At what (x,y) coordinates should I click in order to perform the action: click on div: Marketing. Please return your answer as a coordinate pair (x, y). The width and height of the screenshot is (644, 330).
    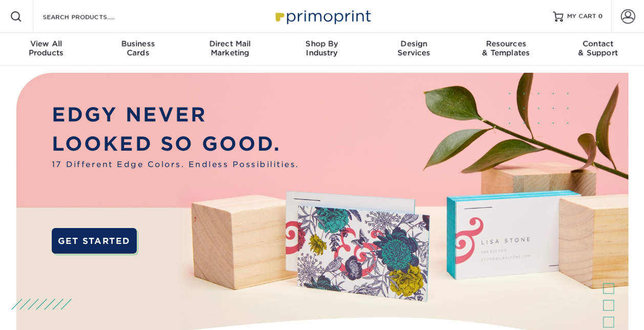
    Looking at the image, I should click on (230, 48).